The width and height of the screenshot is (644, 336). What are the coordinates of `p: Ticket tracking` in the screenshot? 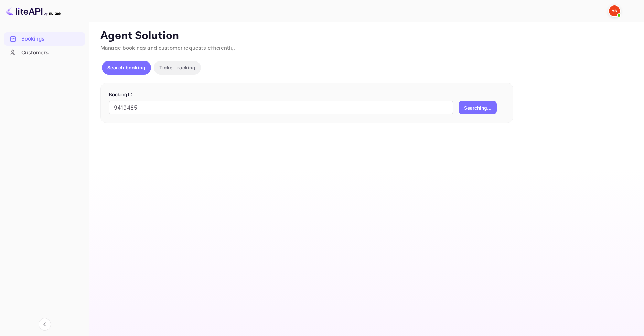 It's located at (177, 67).